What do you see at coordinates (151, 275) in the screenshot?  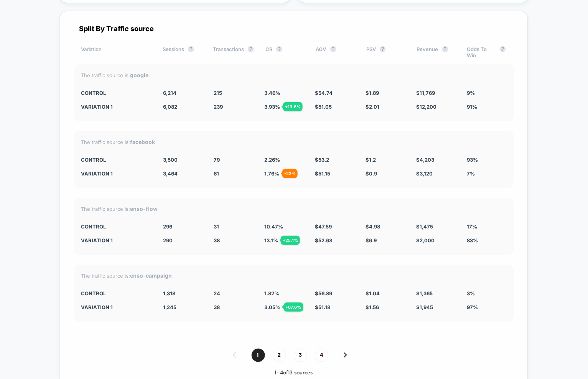 I see `strong: enso-campaign` at bounding box center [151, 275].